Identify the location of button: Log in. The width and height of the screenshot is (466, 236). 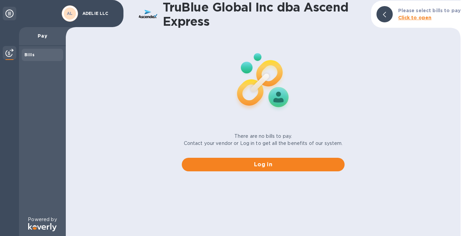
(263, 165).